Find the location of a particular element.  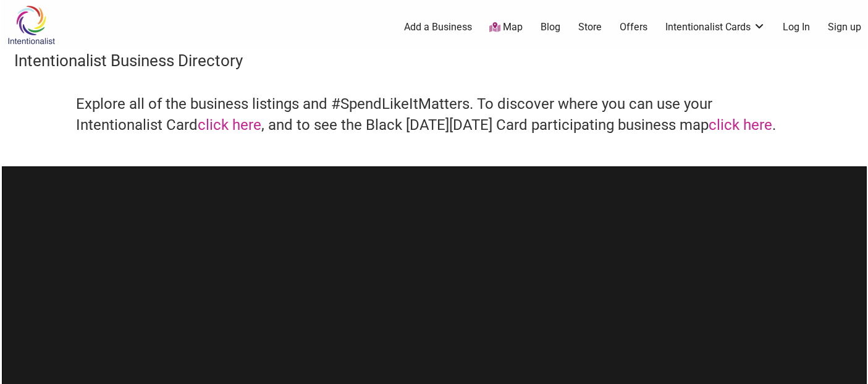

li: Intentionalist Cards is located at coordinates (715, 27).